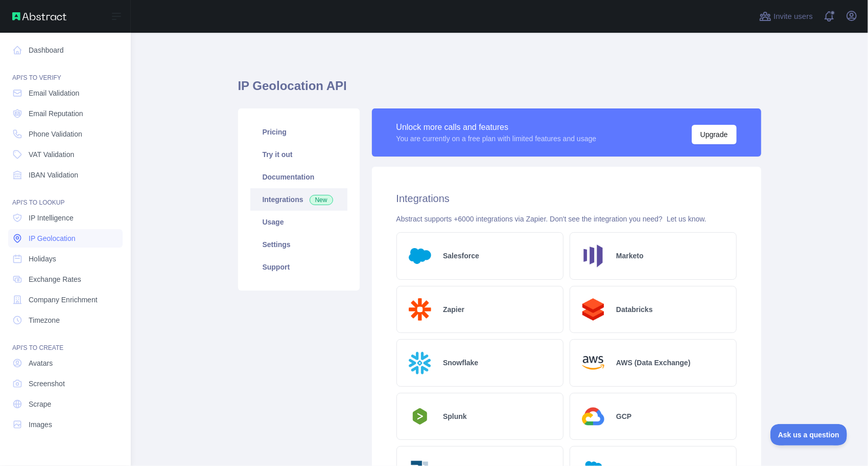  What do you see at coordinates (299, 132) in the screenshot?
I see `a: Pricing` at bounding box center [299, 132].